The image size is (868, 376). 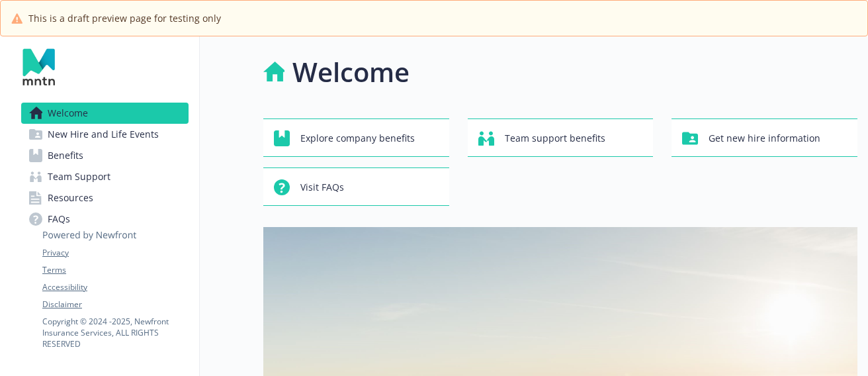 What do you see at coordinates (104, 198) in the screenshot?
I see `a: Resources` at bounding box center [104, 198].